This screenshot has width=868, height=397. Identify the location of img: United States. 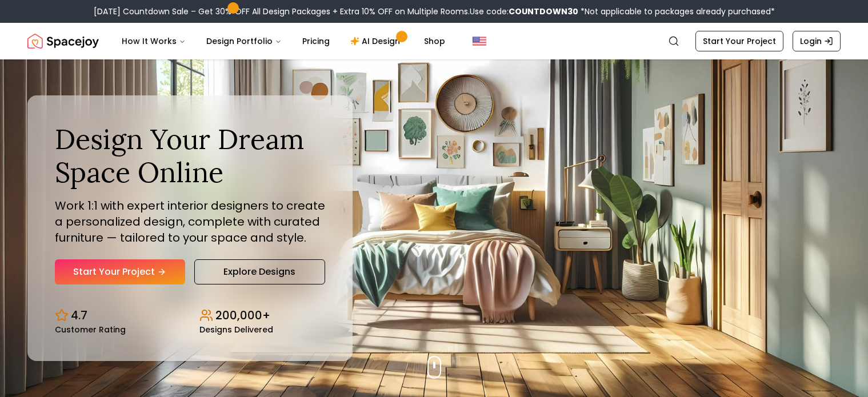
(479, 41).